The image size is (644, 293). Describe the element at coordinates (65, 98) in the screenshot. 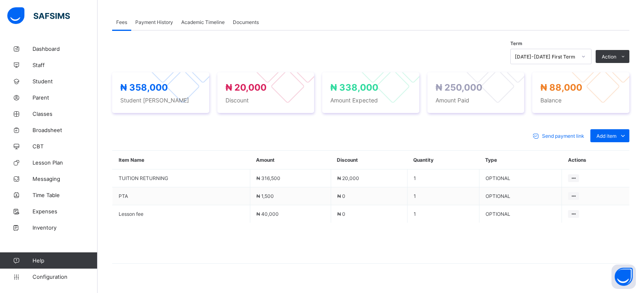

I see `span: Parent` at that location.